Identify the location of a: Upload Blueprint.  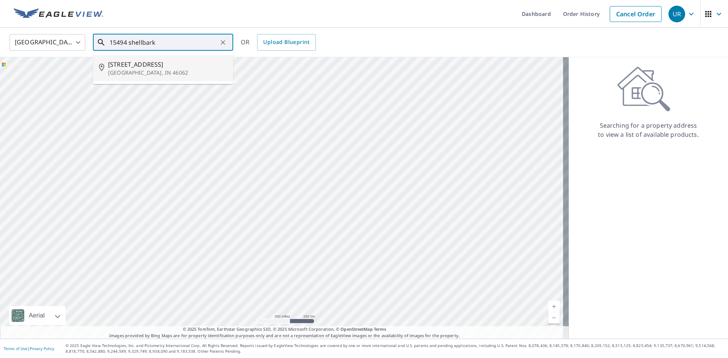
(286, 42).